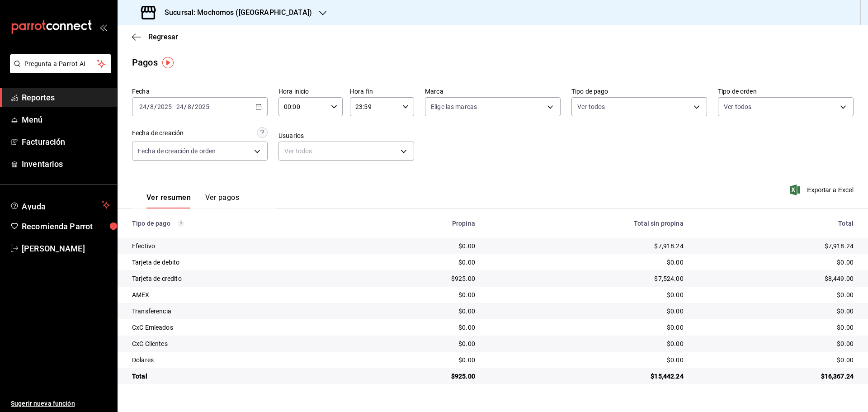  Describe the element at coordinates (168, 63) in the screenshot. I see `img: Tooltip marker` at that location.